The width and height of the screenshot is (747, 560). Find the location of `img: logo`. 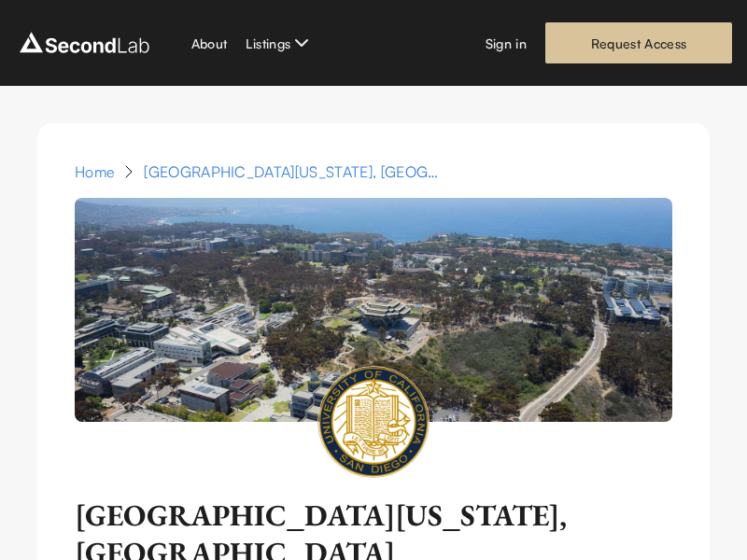

img: logo is located at coordinates (84, 43).